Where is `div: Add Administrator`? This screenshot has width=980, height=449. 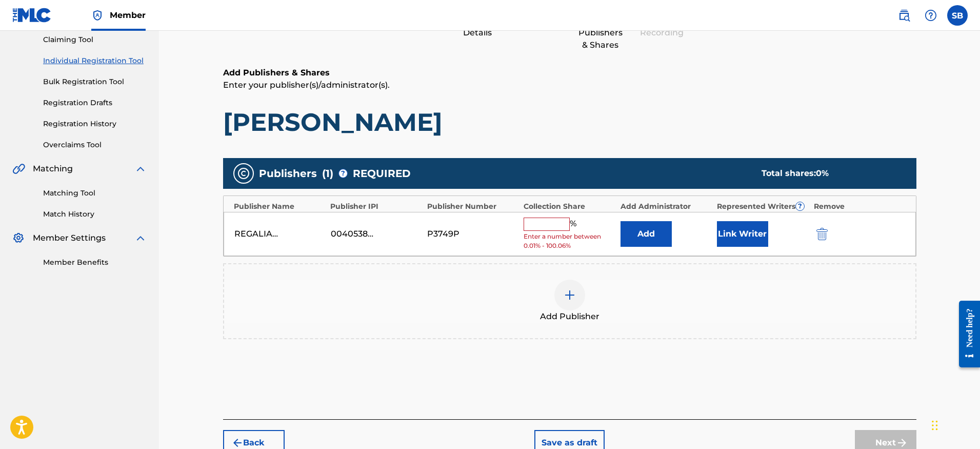 div: Add Administrator is located at coordinates (666, 207).